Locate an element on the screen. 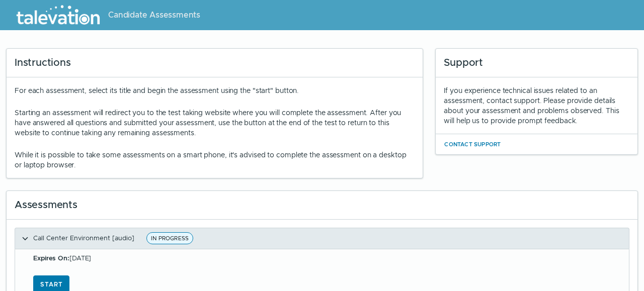  div: Assessments is located at coordinates (322, 205).